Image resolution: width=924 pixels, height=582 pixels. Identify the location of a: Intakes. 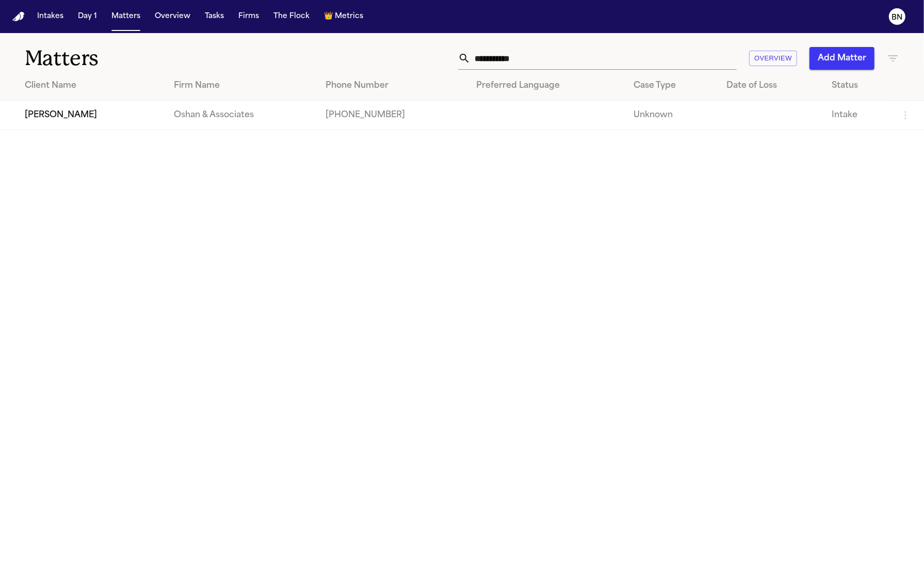
(50, 17).